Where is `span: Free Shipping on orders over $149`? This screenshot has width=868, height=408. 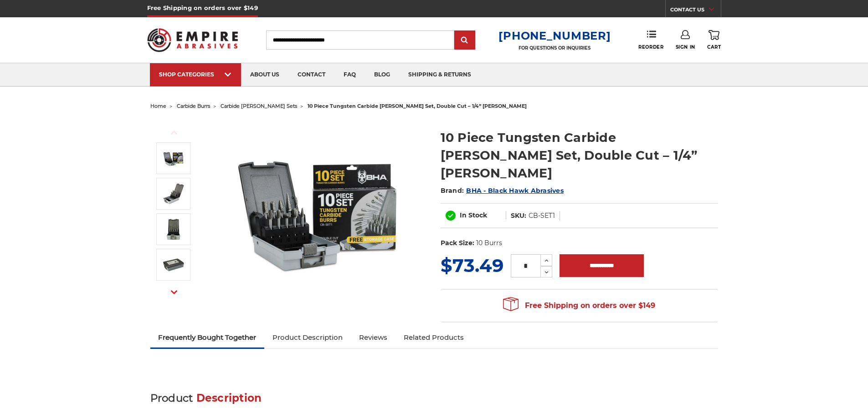 span: Free Shipping on orders over $149 is located at coordinates (579, 306).